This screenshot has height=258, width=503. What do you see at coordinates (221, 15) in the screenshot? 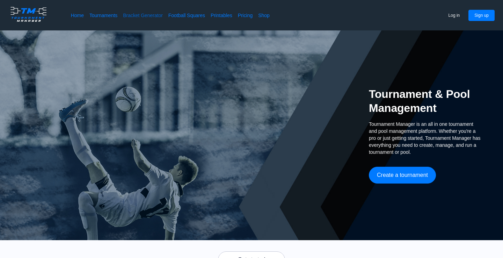
I see `a: Printables` at bounding box center [221, 15].